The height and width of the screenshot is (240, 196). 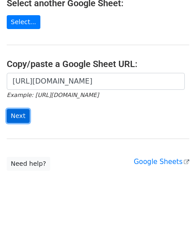 I want to click on a: Need help?, so click(x=28, y=164).